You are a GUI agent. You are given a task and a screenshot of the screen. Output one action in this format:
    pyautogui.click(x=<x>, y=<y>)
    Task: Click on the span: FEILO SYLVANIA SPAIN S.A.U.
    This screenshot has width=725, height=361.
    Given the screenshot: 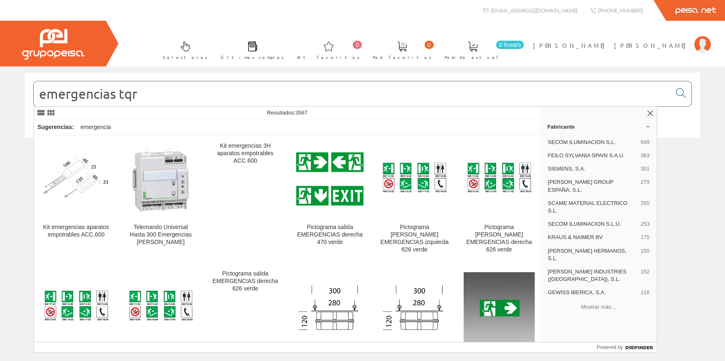 What is the action you would take?
    pyautogui.click(x=592, y=156)
    